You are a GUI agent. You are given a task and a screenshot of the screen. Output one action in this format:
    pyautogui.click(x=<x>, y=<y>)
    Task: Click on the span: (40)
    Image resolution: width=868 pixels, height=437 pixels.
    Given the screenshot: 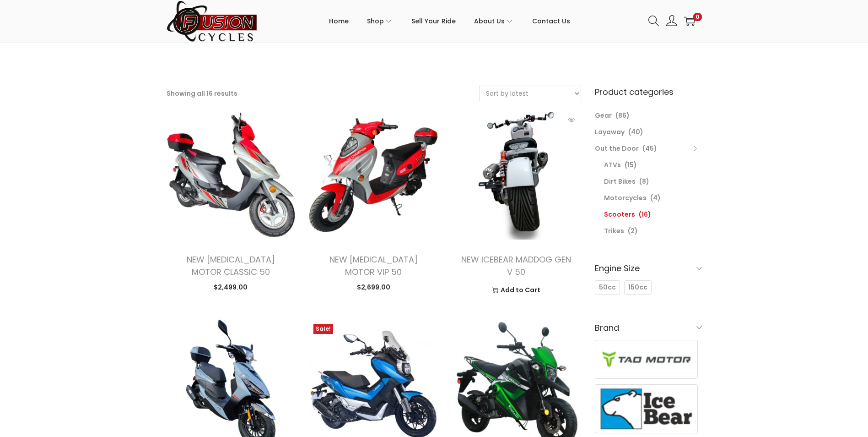 What is the action you would take?
    pyautogui.click(x=636, y=132)
    